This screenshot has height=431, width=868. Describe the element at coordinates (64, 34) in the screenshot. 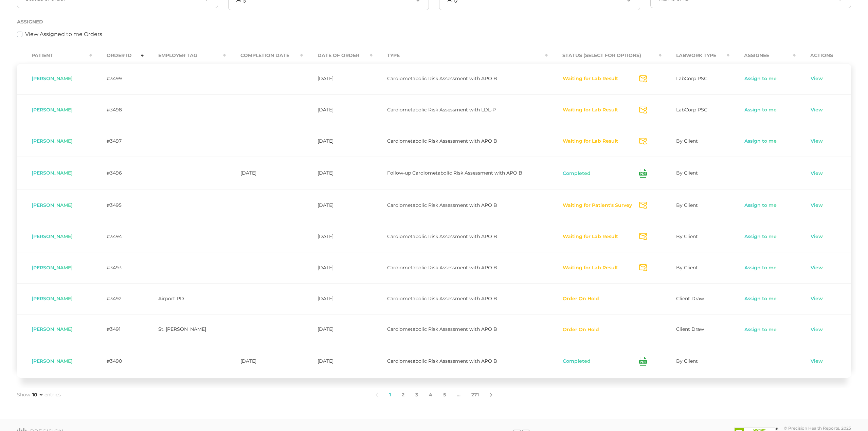

I see `label: View Assigned to me Orders` at that location.